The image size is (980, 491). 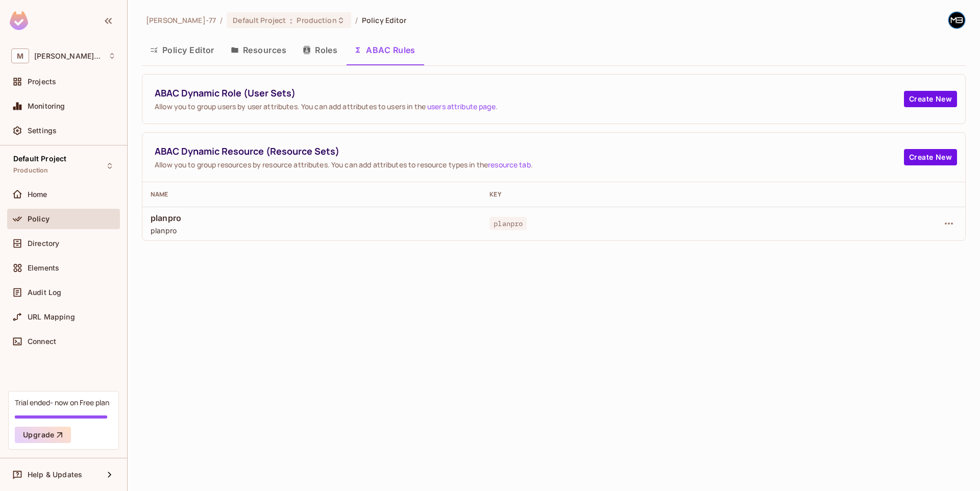 I want to click on span: Allow you to group users by user attributes. You can add attributes to users in the ., so click(x=529, y=106).